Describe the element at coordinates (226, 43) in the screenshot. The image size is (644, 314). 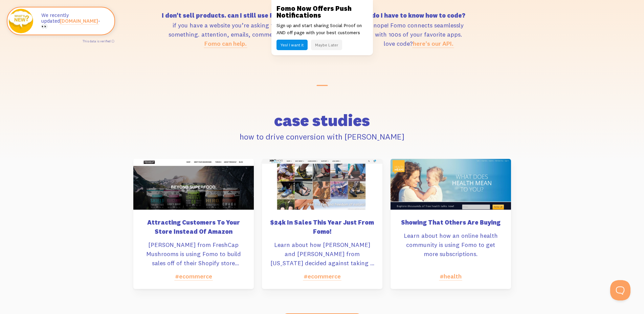
I see `a: Fomo can help.` at that location.